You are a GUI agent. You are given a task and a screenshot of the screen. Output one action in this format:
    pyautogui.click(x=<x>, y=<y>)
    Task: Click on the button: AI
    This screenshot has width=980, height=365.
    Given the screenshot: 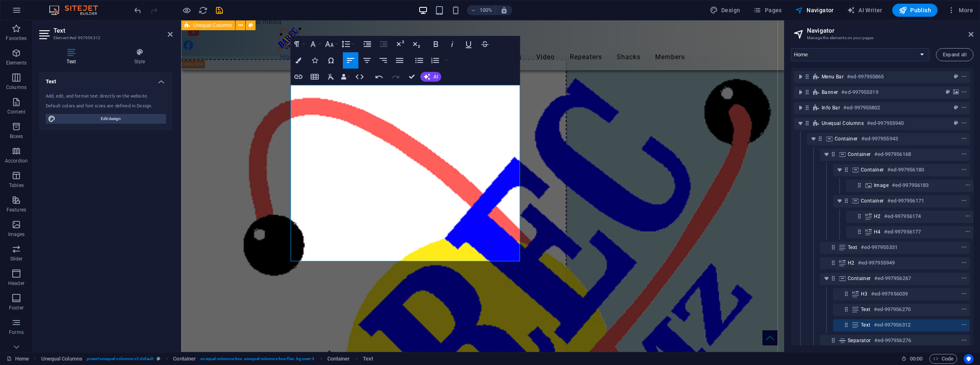 What is the action you would take?
    pyautogui.click(x=431, y=77)
    